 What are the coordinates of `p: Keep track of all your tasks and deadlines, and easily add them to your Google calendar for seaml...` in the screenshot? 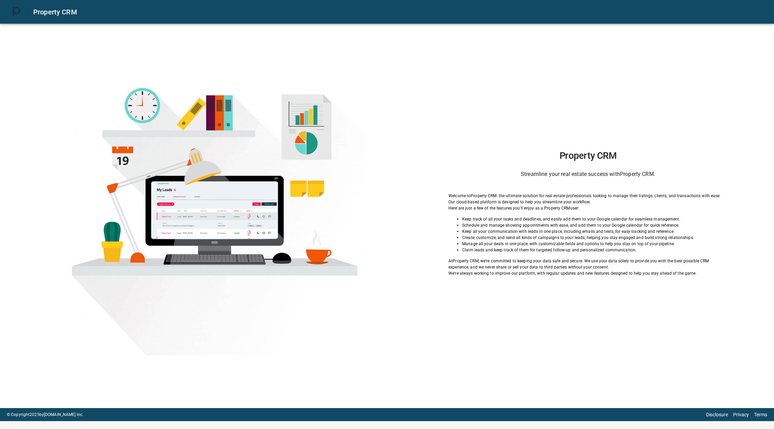 It's located at (595, 219).